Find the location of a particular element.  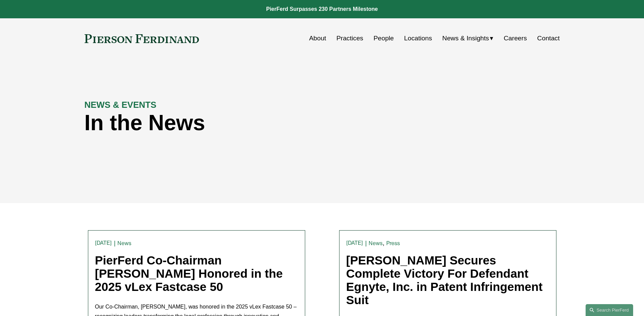

a: People is located at coordinates (384, 38).